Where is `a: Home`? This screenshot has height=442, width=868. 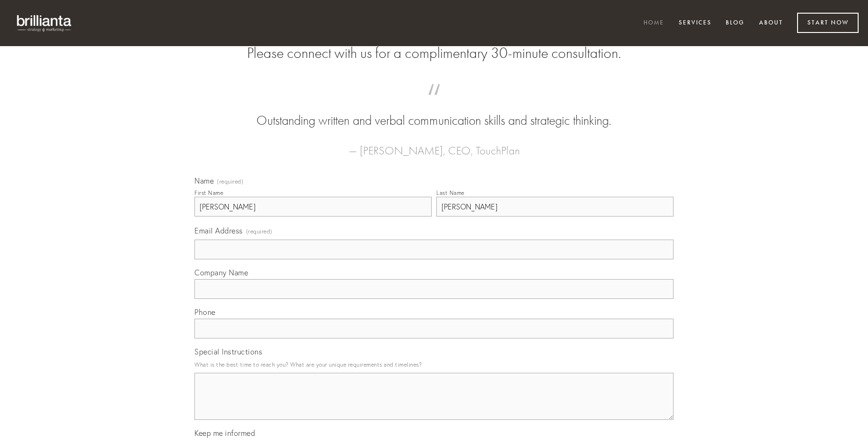 a: Home is located at coordinates (654, 23).